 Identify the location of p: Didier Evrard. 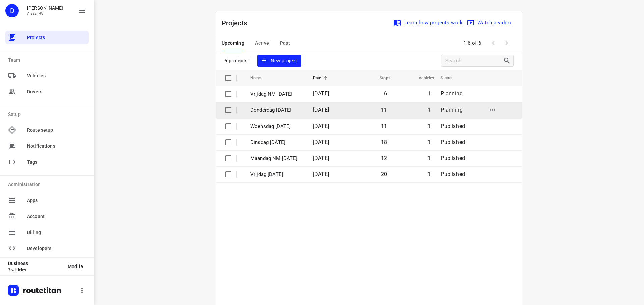
(45, 8).